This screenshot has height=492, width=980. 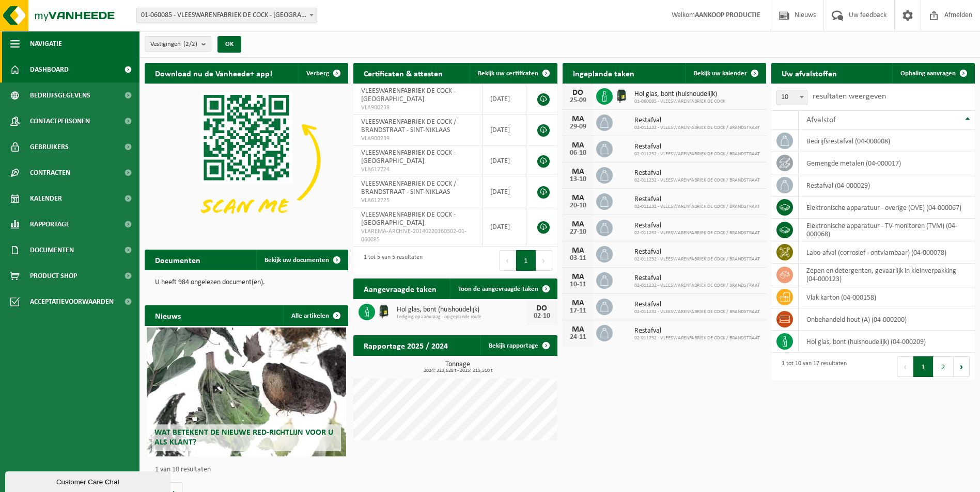 I want to click on div: 03-11, so click(x=578, y=258).